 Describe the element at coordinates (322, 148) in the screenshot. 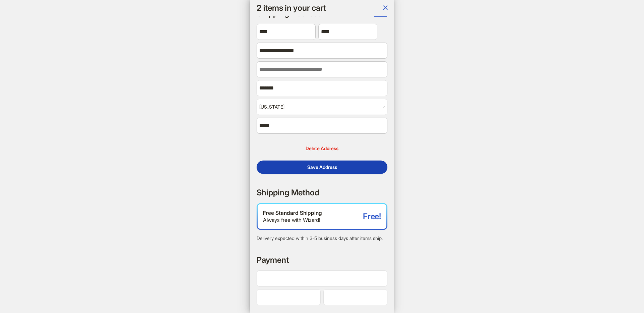

I see `button: Delete Address` at that location.